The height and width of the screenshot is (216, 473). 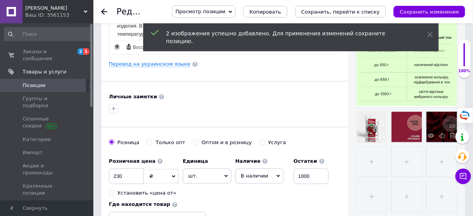 I want to click on span: 2, so click(x=81, y=51).